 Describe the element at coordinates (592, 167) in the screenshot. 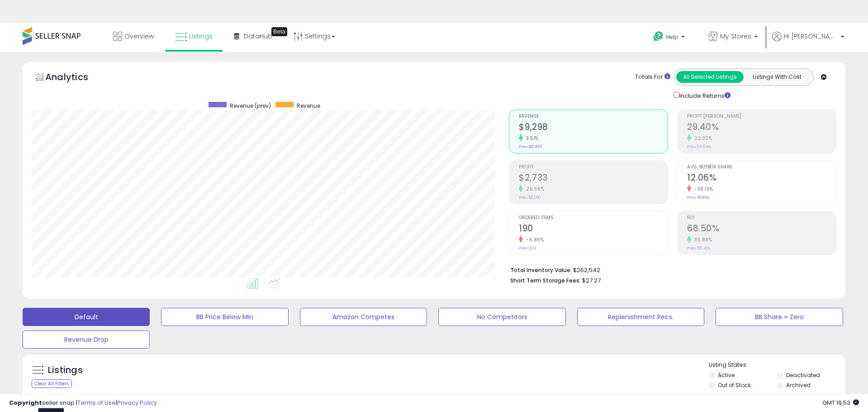

I see `span: Profit` at that location.